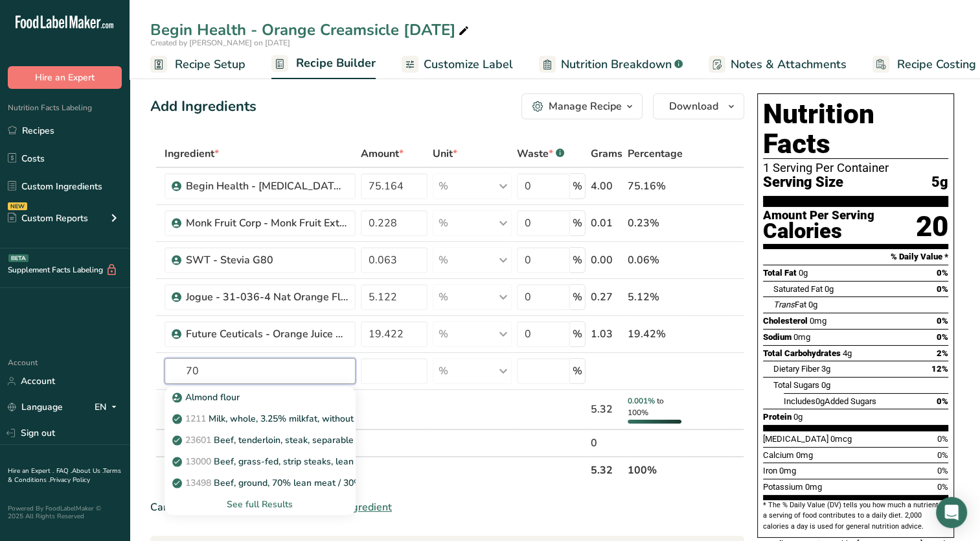 The image size is (980, 541). What do you see at coordinates (260, 483) in the screenshot?
I see `a: 13498Beef, ground, 70% lean meat / 30% fat, raw` at bounding box center [260, 483].